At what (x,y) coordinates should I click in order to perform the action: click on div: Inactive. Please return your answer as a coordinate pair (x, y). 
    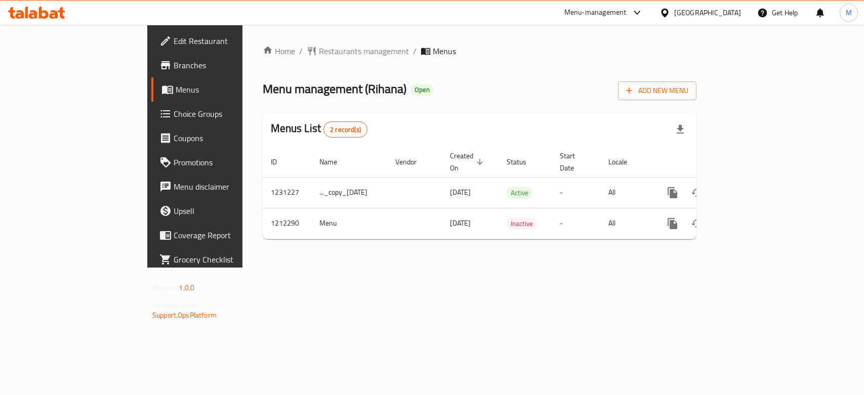
    Looking at the image, I should click on (522, 224).